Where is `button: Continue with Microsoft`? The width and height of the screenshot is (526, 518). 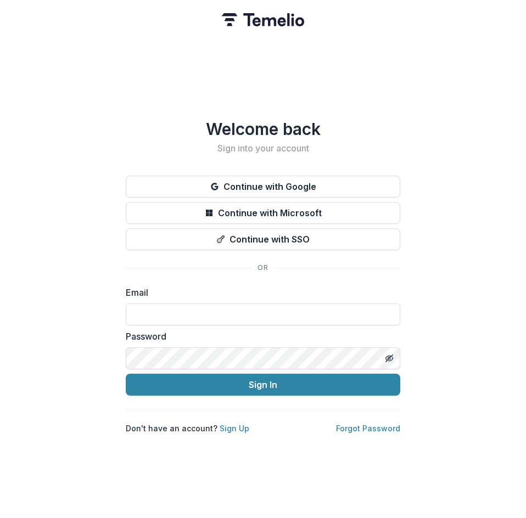 button: Continue with Microsoft is located at coordinates (263, 213).